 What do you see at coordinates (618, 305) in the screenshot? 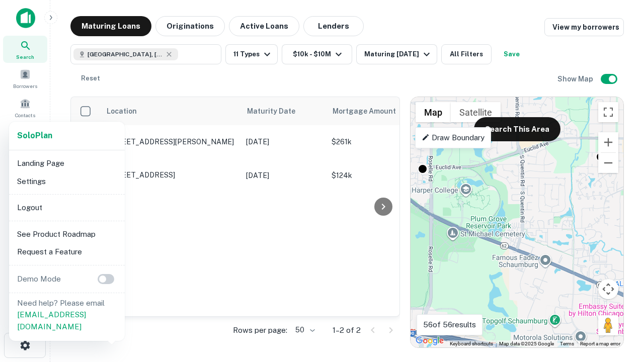
I see `div: Chat Widget` at bounding box center [618, 305].